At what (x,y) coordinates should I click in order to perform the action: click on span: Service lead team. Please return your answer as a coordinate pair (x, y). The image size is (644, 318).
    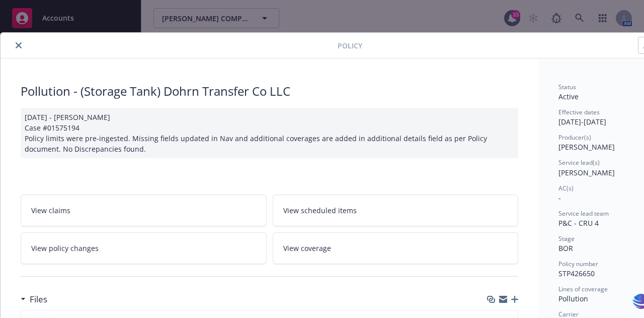
    Looking at the image, I should click on (584, 213).